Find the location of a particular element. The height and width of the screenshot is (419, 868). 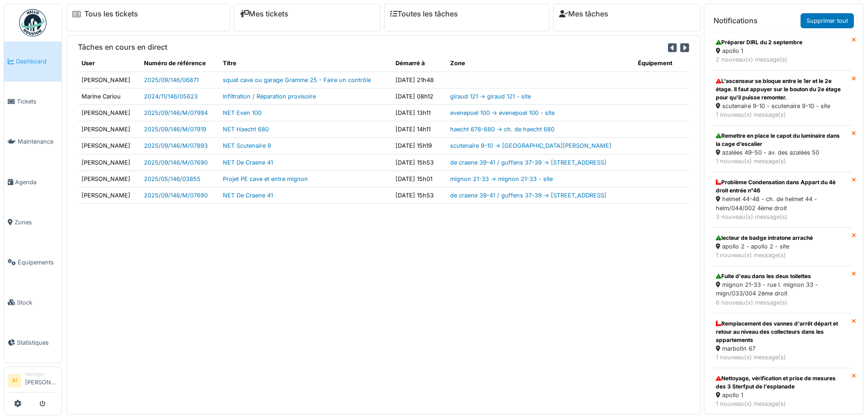

a: NET Scutenaire 9 is located at coordinates (247, 145).